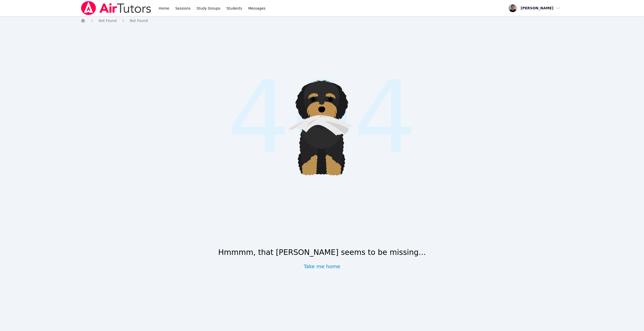  Describe the element at coordinates (257, 8) in the screenshot. I see `span: Messages` at that location.